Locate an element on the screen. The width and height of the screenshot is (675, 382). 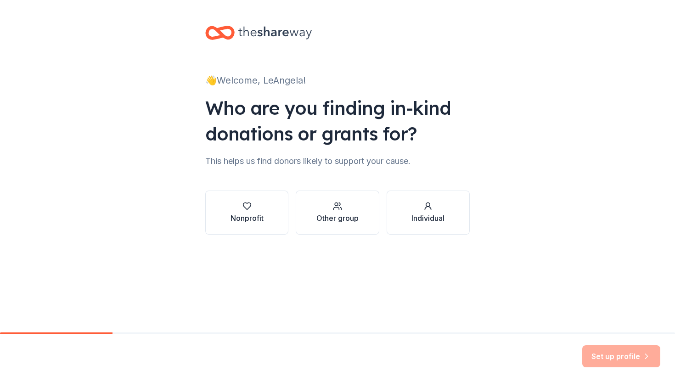
button: Other group is located at coordinates (337, 213).